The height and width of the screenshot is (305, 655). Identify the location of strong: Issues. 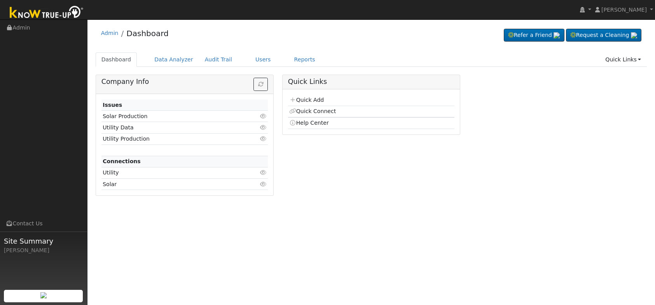
(112, 105).